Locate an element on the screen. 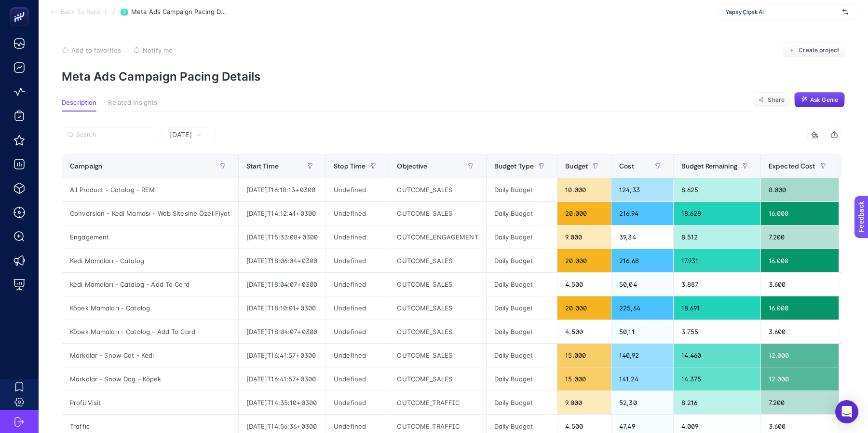  span: Notify me is located at coordinates (158, 50).